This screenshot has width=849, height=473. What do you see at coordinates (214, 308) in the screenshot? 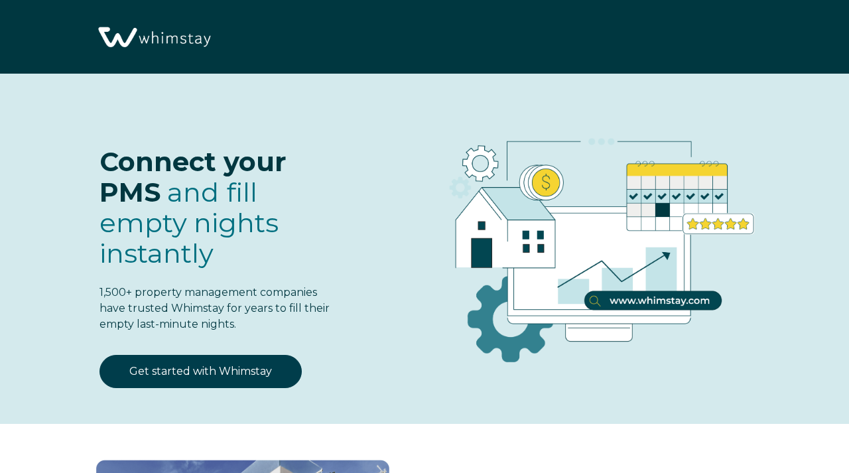
I see `span: 1,500+ property management companies have trusted Whimstay for years to fill their empty last-min...` at bounding box center [214, 308].